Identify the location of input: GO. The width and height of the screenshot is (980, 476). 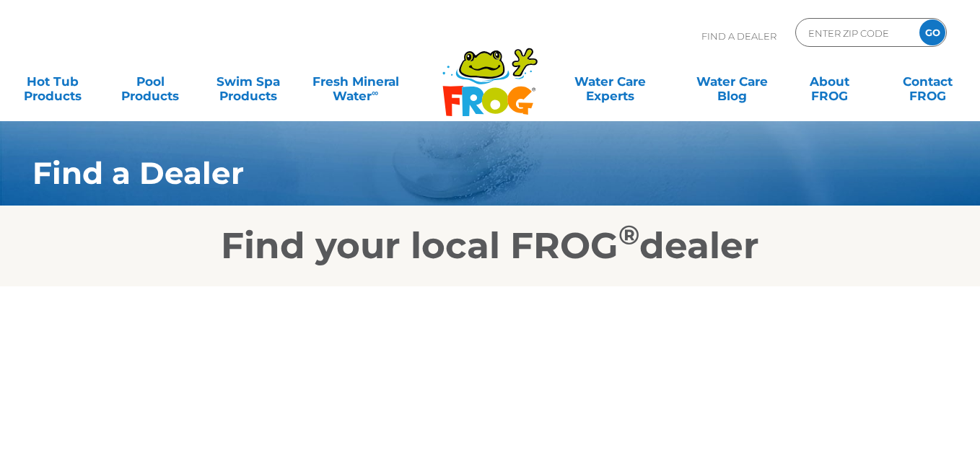
(932, 33).